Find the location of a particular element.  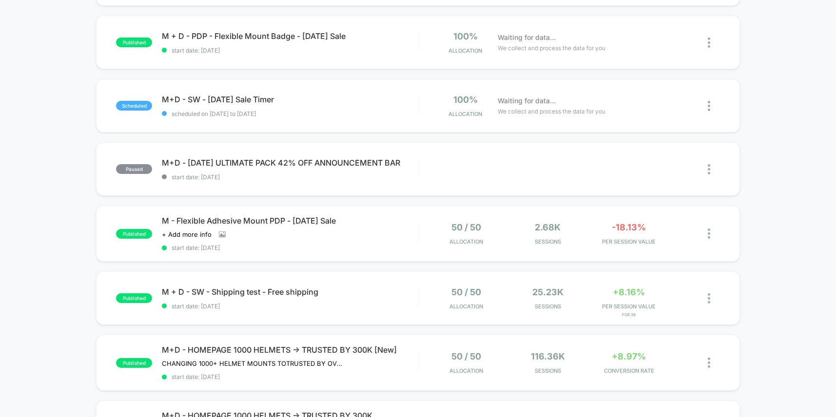

span: -18.13% is located at coordinates (629, 227).